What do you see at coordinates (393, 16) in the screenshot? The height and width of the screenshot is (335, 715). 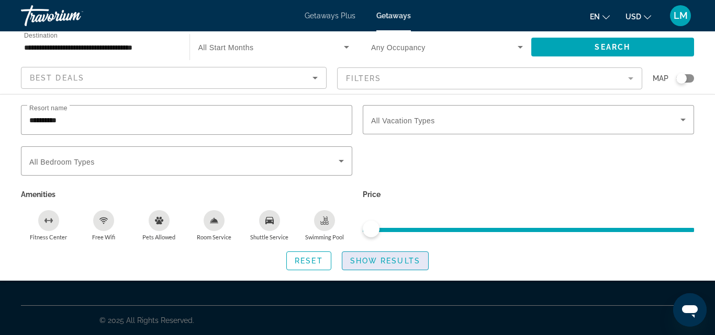 I see `span: Getaways` at bounding box center [393, 16].